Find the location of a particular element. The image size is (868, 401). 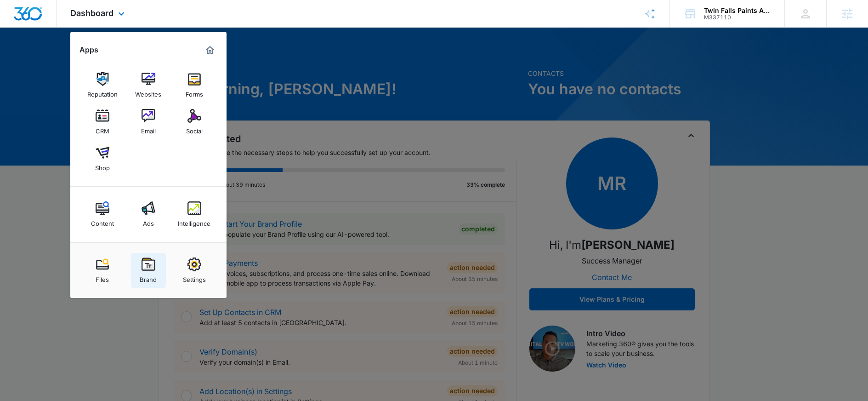

a: Reputation is located at coordinates (103, 85).